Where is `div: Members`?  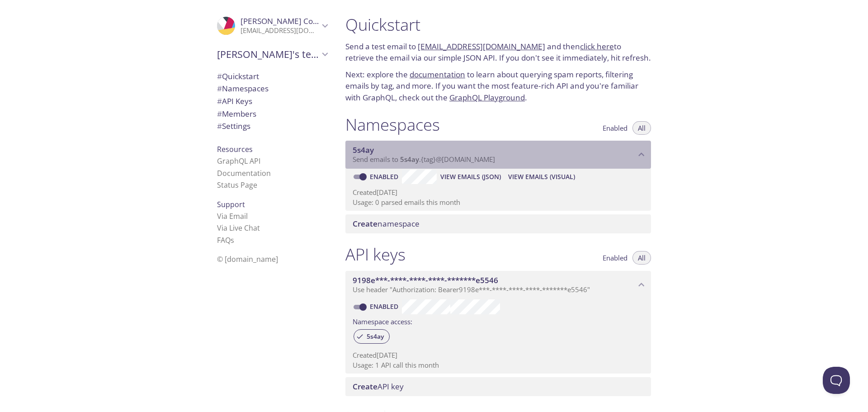
div: Members is located at coordinates (272, 114).